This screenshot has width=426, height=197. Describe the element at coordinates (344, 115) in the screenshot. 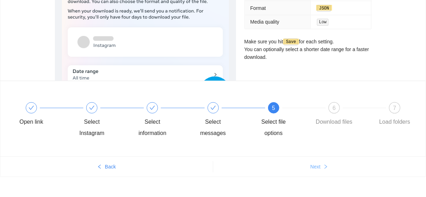

I see `div: 6Download files` at that location.